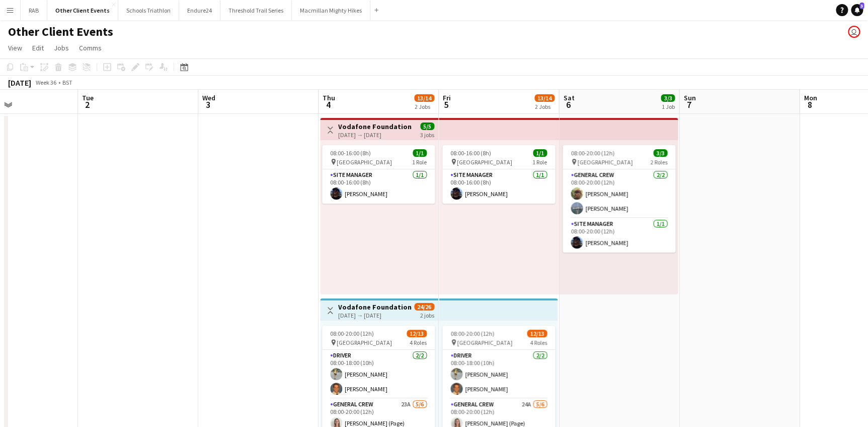 The image size is (868, 427). Describe the element at coordinates (61, 32) in the screenshot. I see `h1: Other Client Events` at that location.